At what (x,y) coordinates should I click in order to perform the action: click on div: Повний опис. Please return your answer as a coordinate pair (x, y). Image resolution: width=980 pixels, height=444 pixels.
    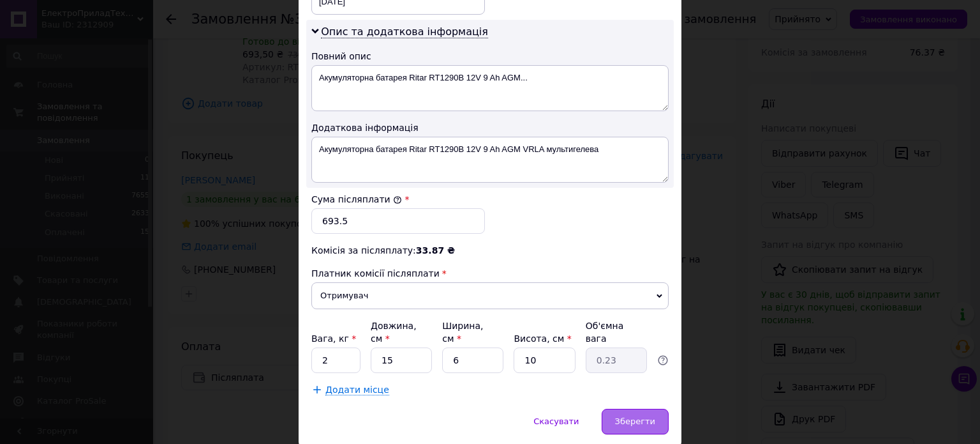
    Looking at the image, I should click on (490, 56).